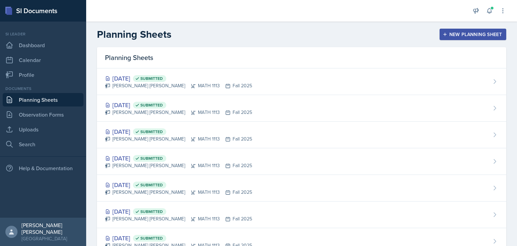 The image size is (517, 246). Describe the element at coordinates (43, 89) in the screenshot. I see `div: Documents` at that location.